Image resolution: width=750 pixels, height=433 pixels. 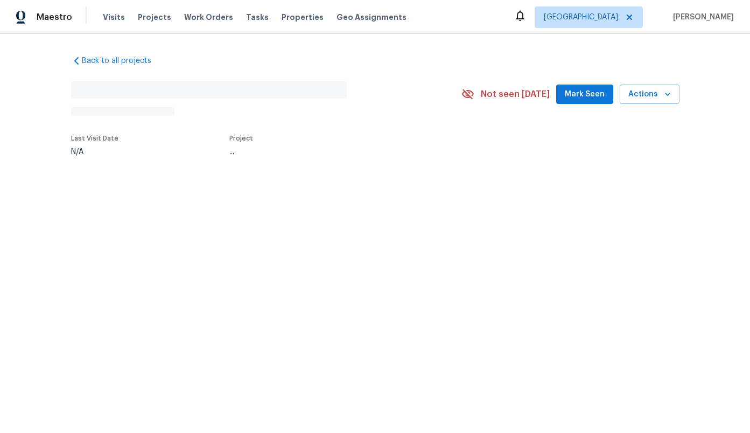 What do you see at coordinates (208, 17) in the screenshot?
I see `span: Work Orders` at bounding box center [208, 17].